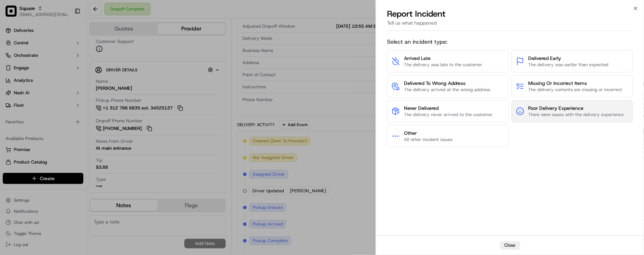 Image resolution: width=644 pixels, height=255 pixels. I want to click on span: Knowledge Base, so click(33, 104).